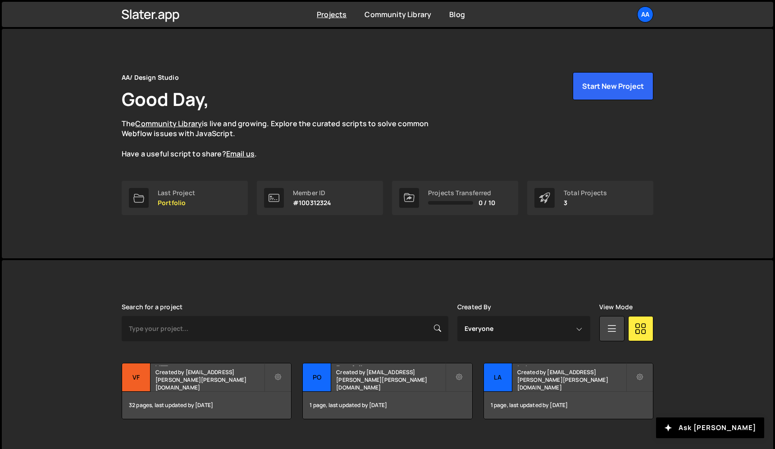 The height and width of the screenshot is (449, 775). What do you see at coordinates (457, 14) in the screenshot?
I see `a: Blog` at bounding box center [457, 14].